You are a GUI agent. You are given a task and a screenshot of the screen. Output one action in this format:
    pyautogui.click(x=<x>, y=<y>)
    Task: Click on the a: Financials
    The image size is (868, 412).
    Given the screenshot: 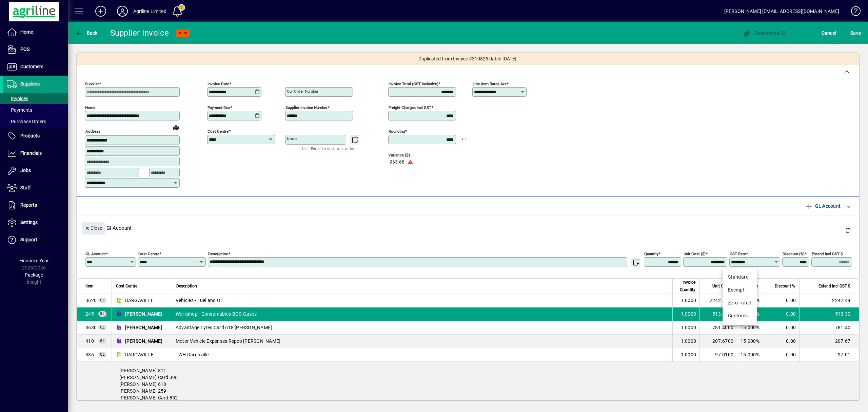 What is the action you would take?
    pyautogui.click(x=35, y=153)
    